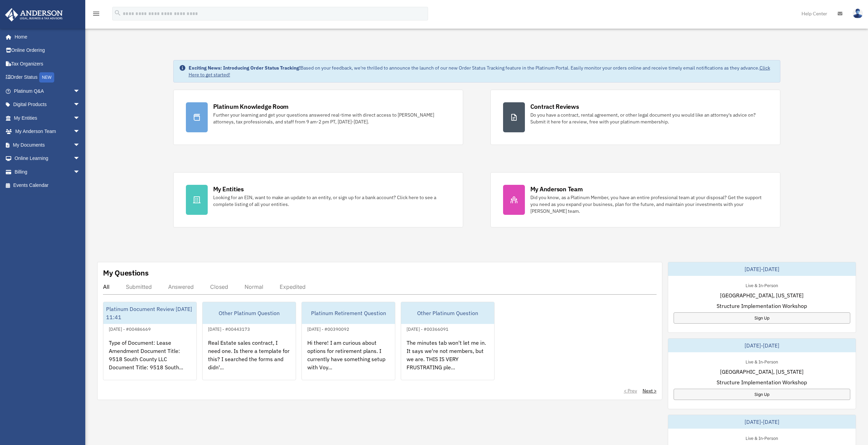 The image size is (868, 445). I want to click on div: Do you have a contract, rental agreement, or other legal document you would like an attorney's ad..., so click(649, 118).